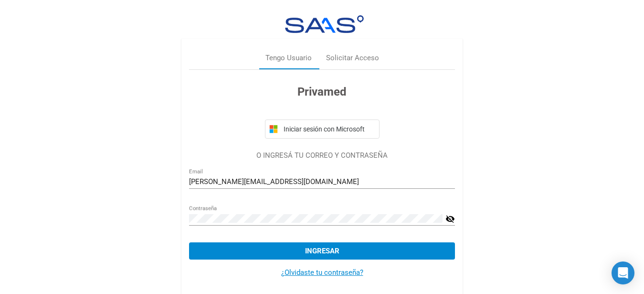 The width and height of the screenshot is (644, 294). Describe the element at coordinates (288, 58) in the screenshot. I see `div: Tengo Usuario` at that location.